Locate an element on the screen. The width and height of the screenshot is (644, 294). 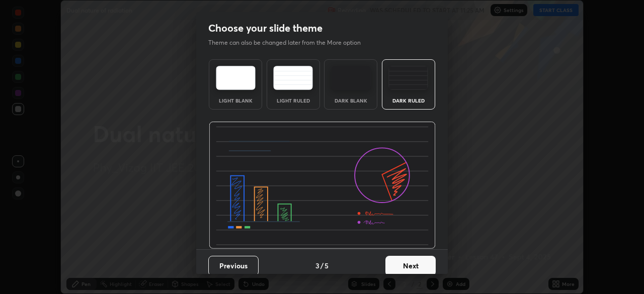
button: Next is located at coordinates (410, 266).